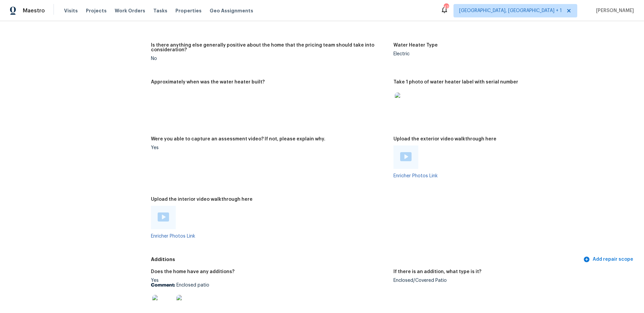  Describe the element at coordinates (207, 82) in the screenshot. I see `h5: Approximately when was the water heater built?` at that location.